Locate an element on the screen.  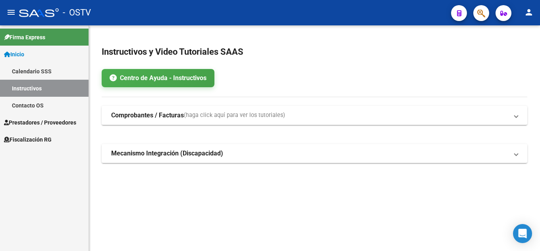
mat-expansion-panel-header: Mecanismo Integración (Discapacidad) is located at coordinates (314, 154).